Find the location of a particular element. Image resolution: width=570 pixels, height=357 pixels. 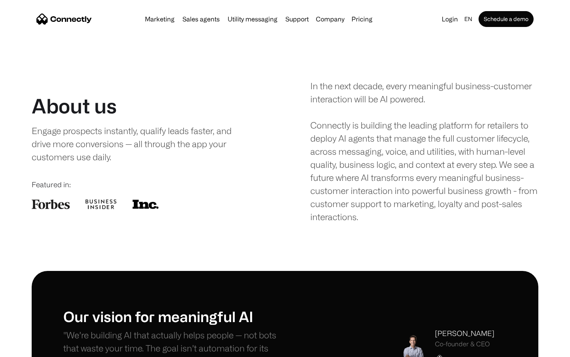

a: Schedule a demo is located at coordinates (506, 19).